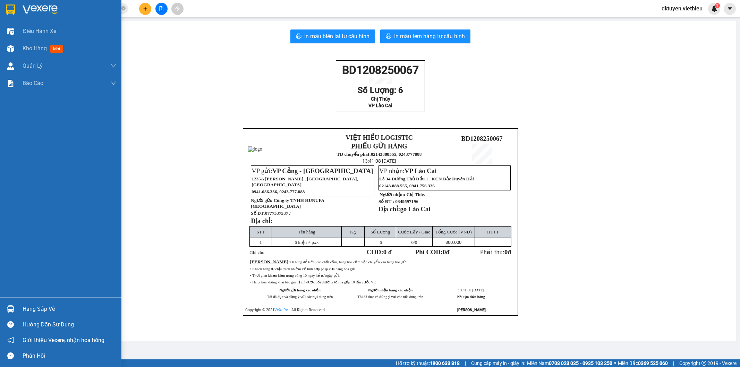  I want to click on span: Lô 34 Đường Thủ Dầu 1 , KCN Bắc Duyên Hải, so click(427, 179).